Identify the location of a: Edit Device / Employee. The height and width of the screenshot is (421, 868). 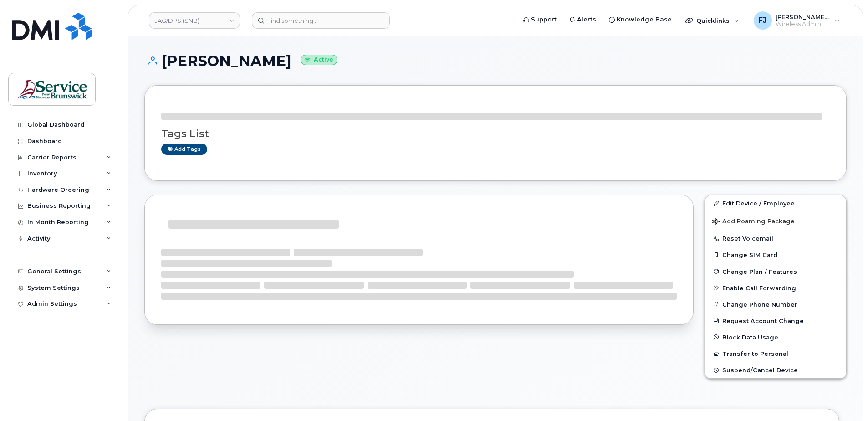
(776, 203).